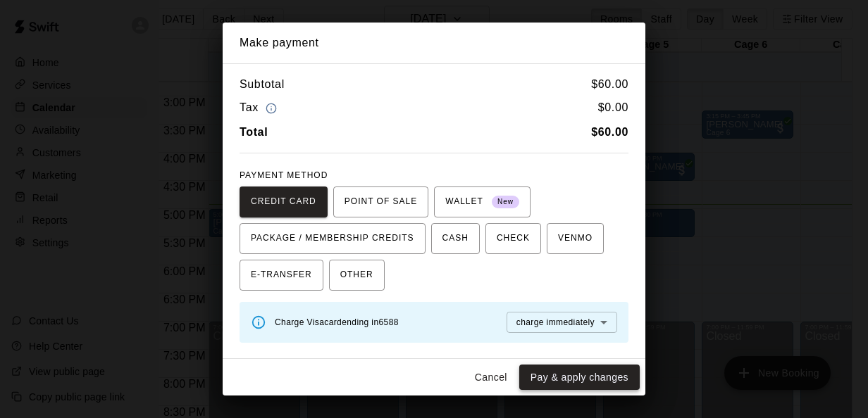 The image size is (868, 418). I want to click on h6: $ 60.00, so click(610, 84).